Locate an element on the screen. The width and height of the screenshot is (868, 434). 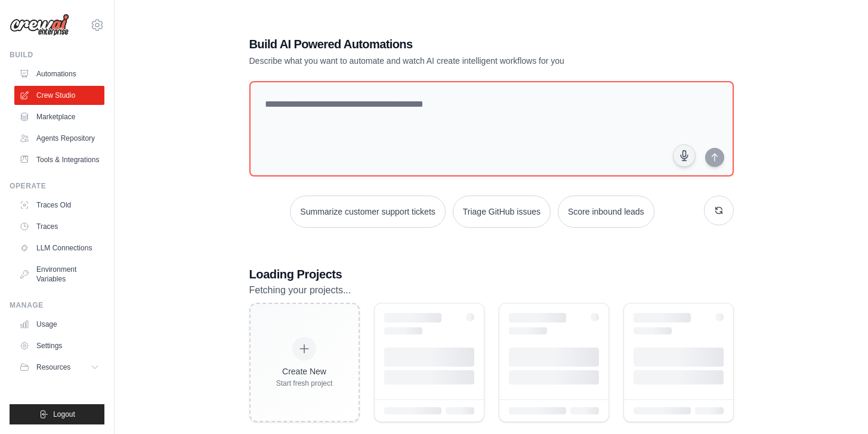
button: Summarize customer support tickets is located at coordinates (368, 211).